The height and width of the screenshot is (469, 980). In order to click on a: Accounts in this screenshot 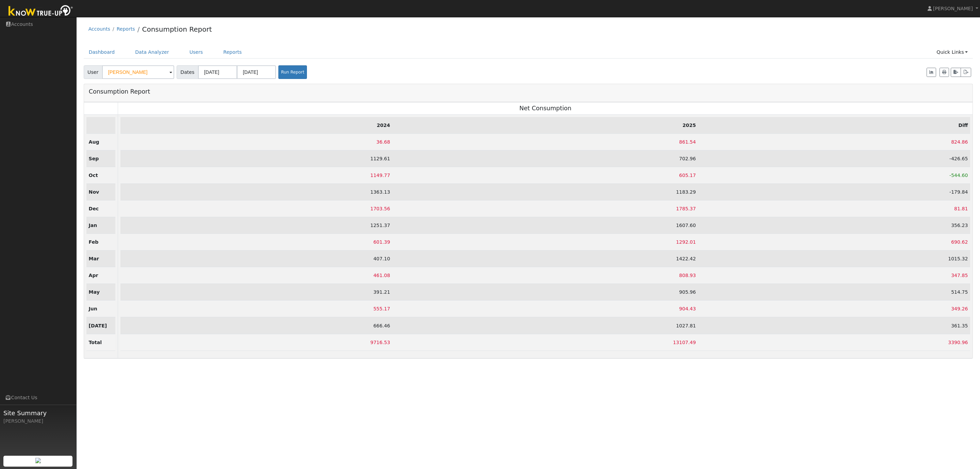, I will do `click(99, 29)`.